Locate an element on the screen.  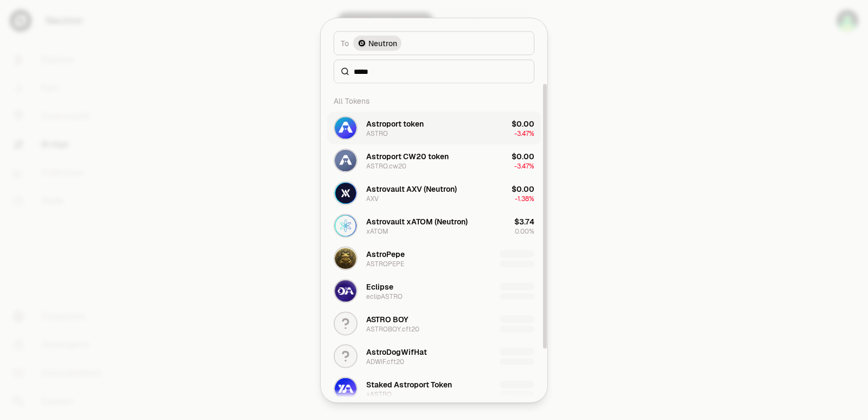
button: xATOM LogoAstrovault xATOM (Neutron)xATOM$3.740.00% is located at coordinates (434, 226).